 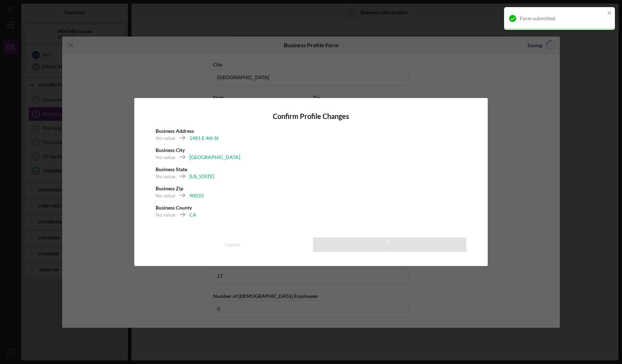 I want to click on b: Business Zip, so click(x=169, y=188).